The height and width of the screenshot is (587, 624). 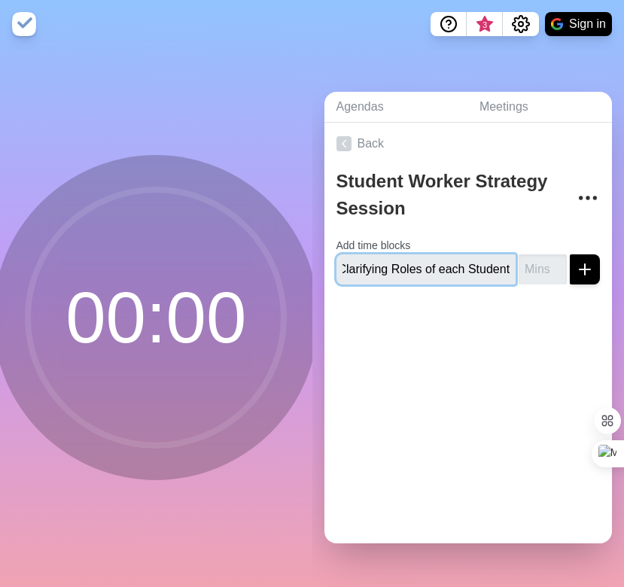 I want to click on img: google logo, so click(x=557, y=24).